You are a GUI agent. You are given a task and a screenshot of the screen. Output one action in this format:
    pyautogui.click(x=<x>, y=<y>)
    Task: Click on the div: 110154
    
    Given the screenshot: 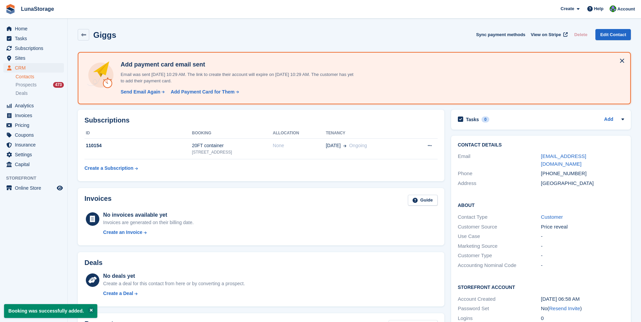 What is the action you would take?
    pyautogui.click(x=138, y=146)
    